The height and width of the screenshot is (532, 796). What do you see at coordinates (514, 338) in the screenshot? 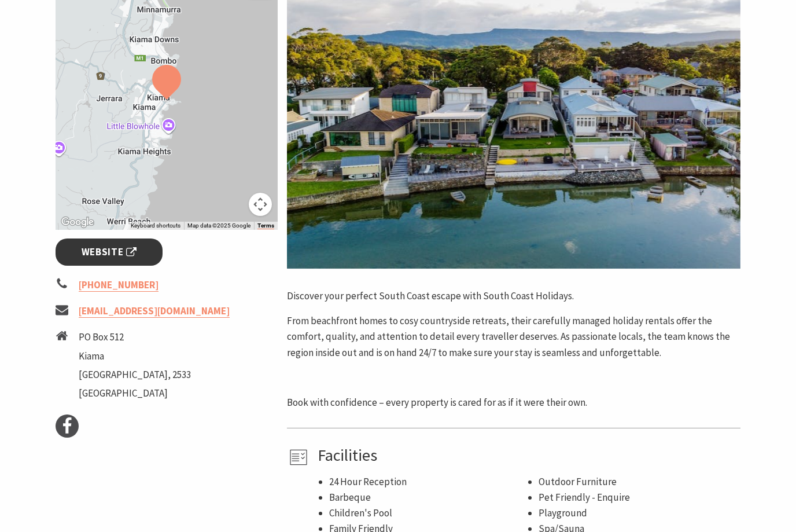
I see `p: From beachfront homes to cosy countryside retreats, their carefully managed holiday rentals offer...` at bounding box center [514, 338].